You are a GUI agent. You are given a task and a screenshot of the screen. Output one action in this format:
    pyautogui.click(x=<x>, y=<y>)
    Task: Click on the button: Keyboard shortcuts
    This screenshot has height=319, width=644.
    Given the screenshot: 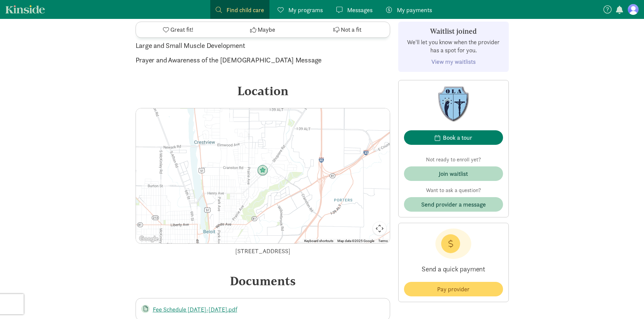 What is the action you would take?
    pyautogui.click(x=319, y=241)
    